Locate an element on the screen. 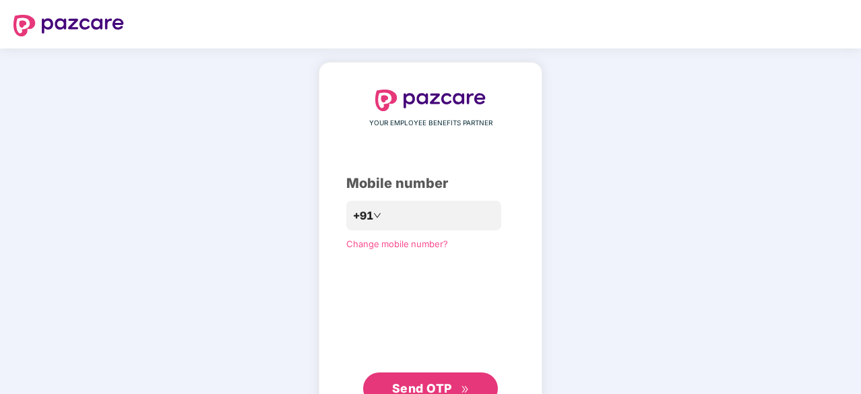 The height and width of the screenshot is (394, 861). div: Mobile number is located at coordinates (431, 183).